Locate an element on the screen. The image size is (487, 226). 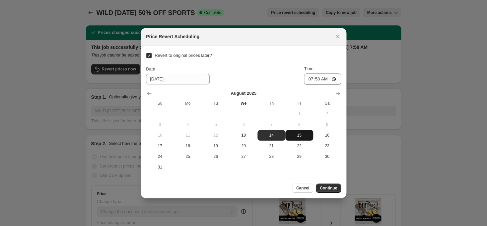
span: Su is located at coordinates (160, 103).